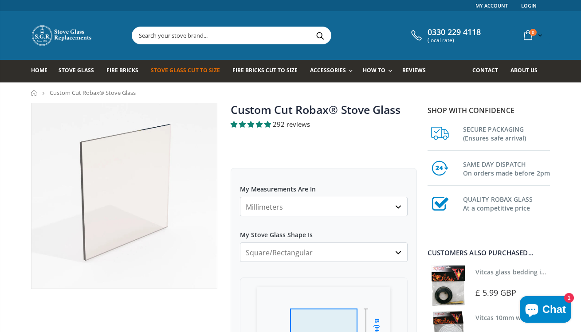 This screenshot has height=332, width=581. Describe the element at coordinates (414, 70) in the screenshot. I see `span: Reviews` at that location.